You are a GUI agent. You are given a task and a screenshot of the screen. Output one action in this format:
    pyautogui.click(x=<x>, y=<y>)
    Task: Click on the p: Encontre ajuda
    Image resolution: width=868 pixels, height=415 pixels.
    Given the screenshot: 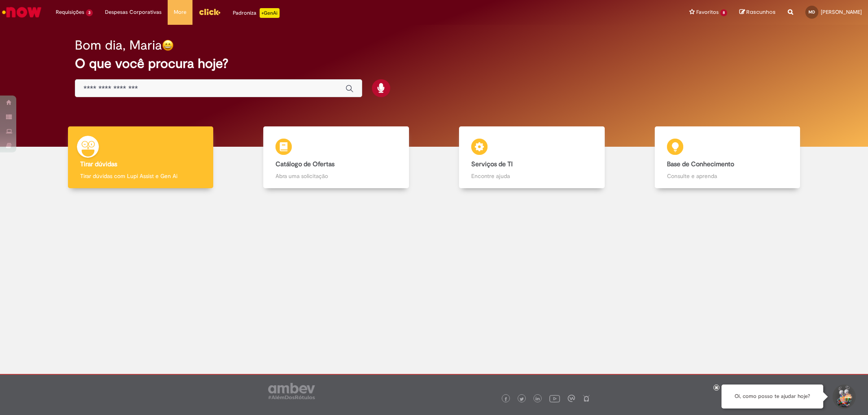 What is the action you would take?
    pyautogui.click(x=532, y=176)
    